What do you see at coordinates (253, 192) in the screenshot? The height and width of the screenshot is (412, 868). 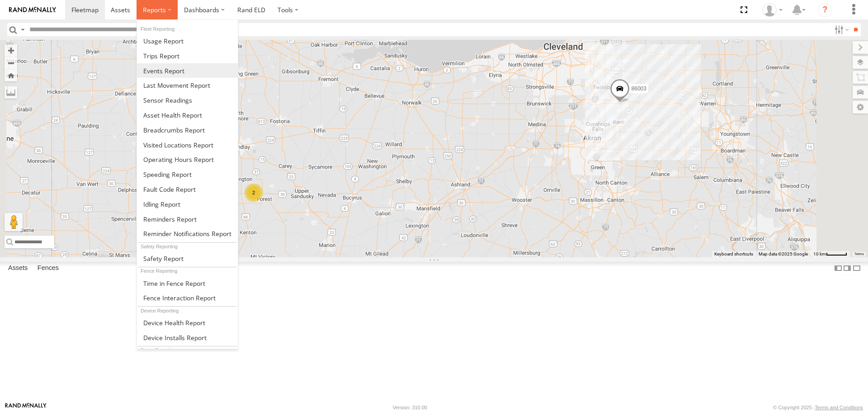 I see `div: 2` at bounding box center [253, 192].